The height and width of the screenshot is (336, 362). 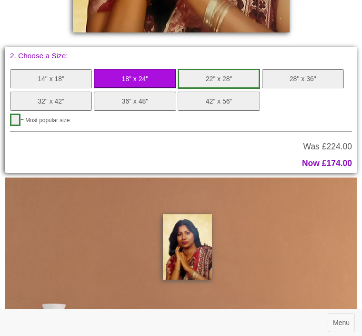 I want to click on span: £174.00, so click(x=337, y=163).